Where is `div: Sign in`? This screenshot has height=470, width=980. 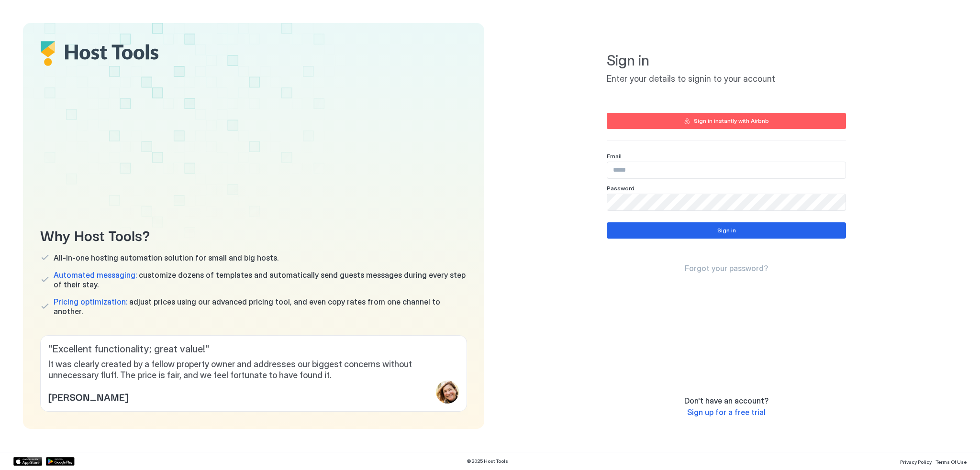 div: Sign in is located at coordinates (726, 231).